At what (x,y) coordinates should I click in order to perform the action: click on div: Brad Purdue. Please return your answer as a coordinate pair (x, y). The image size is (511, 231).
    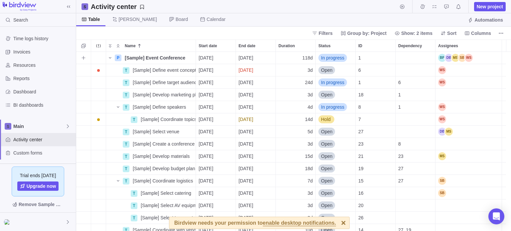
    Looking at the image, I should click on (442, 58).